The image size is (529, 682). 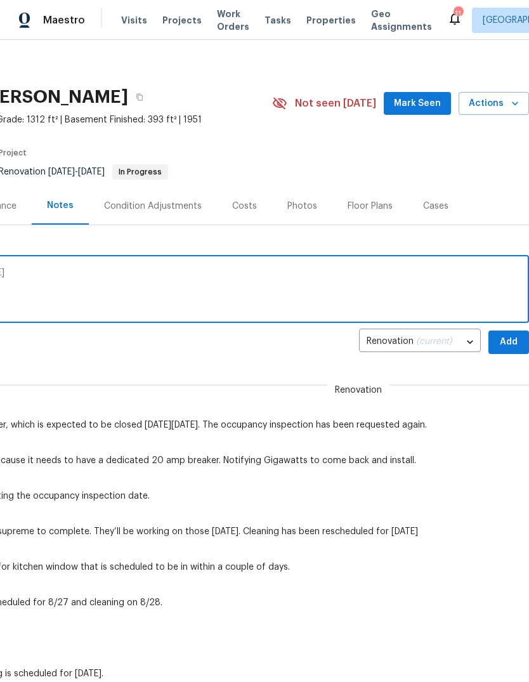 What do you see at coordinates (302, 206) in the screenshot?
I see `div: Photos` at bounding box center [302, 206].